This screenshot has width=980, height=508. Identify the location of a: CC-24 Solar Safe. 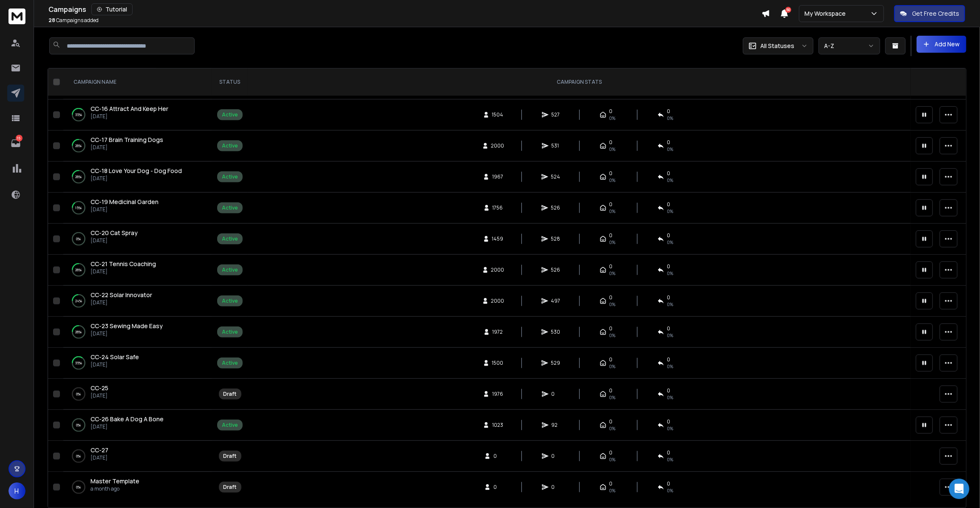
(115, 357).